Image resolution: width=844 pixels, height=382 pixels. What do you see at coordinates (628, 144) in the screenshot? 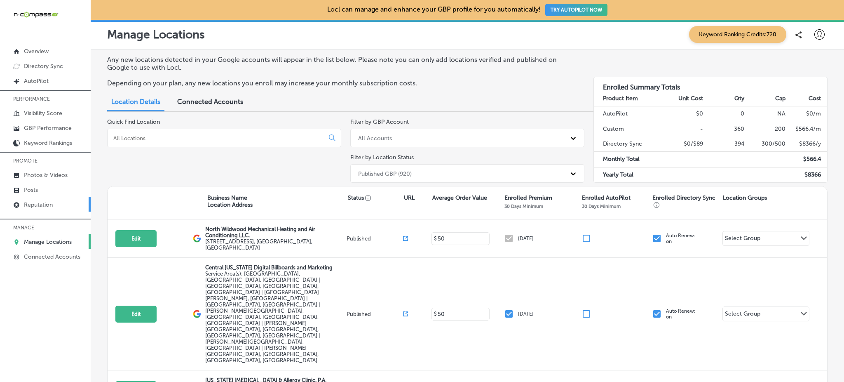
I see `td: Directory Sync` at bounding box center [628, 144].